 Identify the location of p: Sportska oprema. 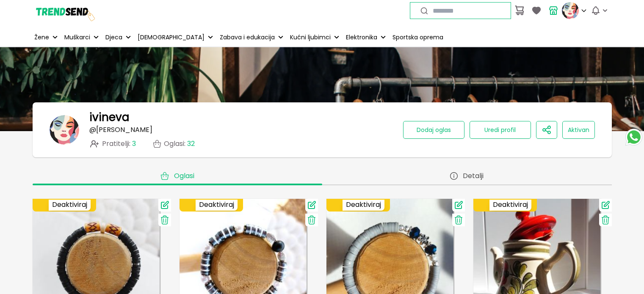
(418, 38).